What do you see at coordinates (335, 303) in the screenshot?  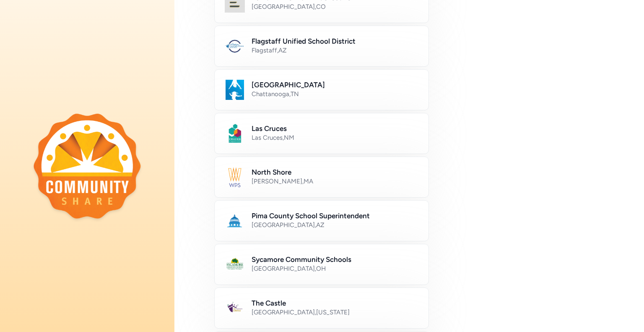 I see `h2: The Castle` at bounding box center [335, 303].